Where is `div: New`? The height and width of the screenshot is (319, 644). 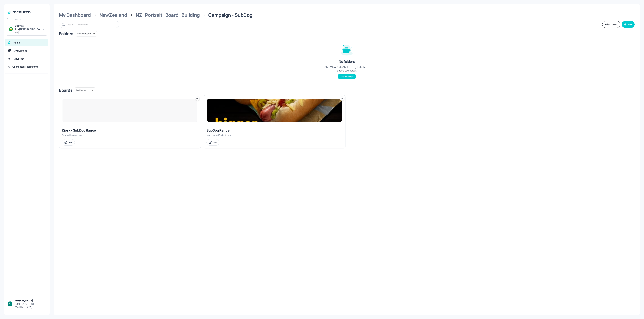 div: New is located at coordinates (630, 24).